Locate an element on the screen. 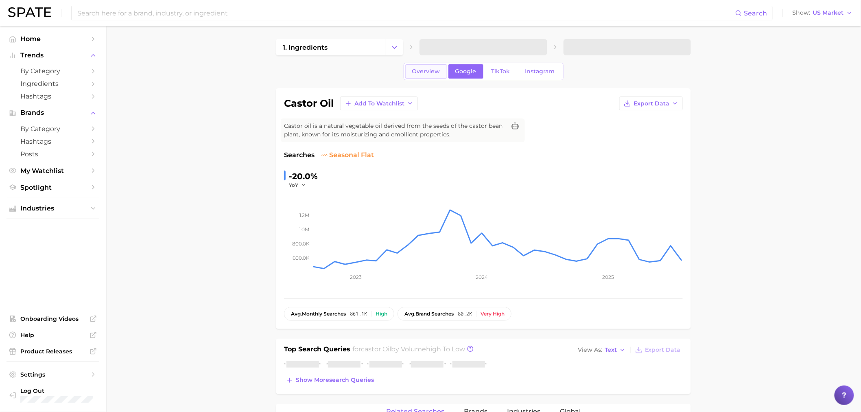 The width and height of the screenshot is (861, 412). span: Show is located at coordinates (801, 13).